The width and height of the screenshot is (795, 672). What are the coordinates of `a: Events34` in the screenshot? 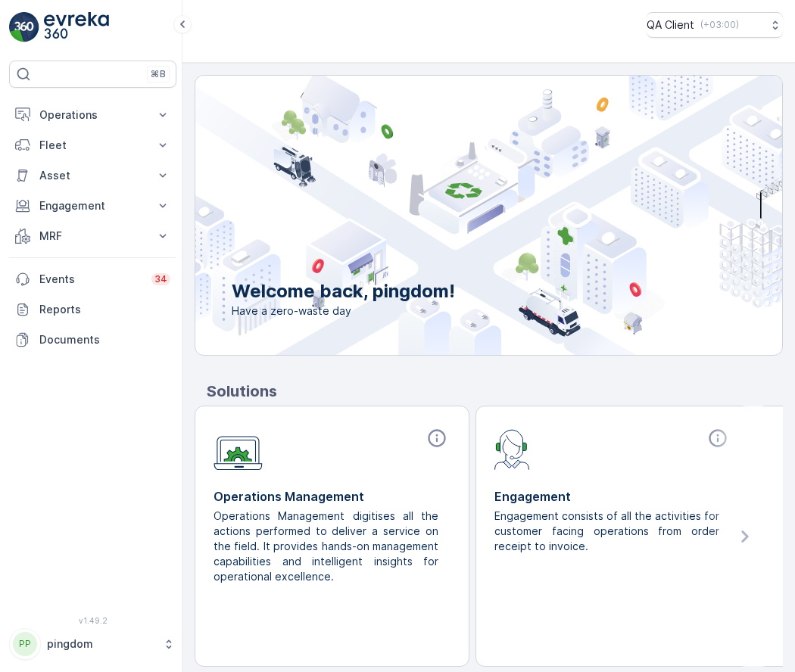 It's located at (93, 279).